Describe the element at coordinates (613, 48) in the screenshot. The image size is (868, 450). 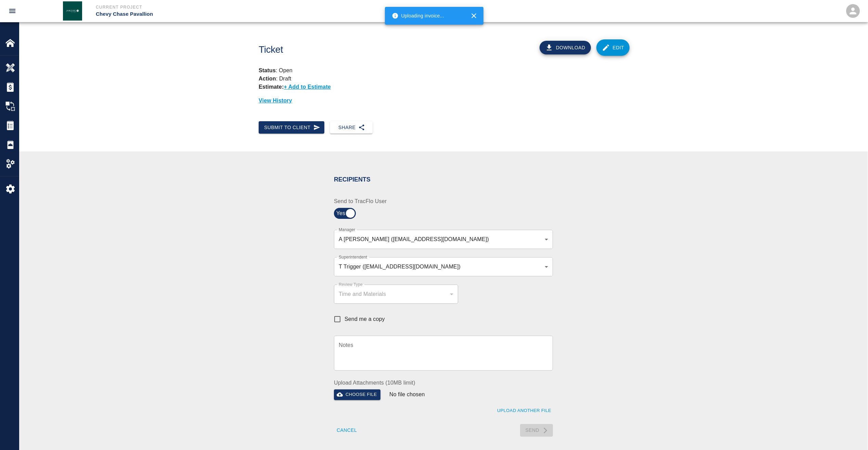
I see `a: Edit` at that location.